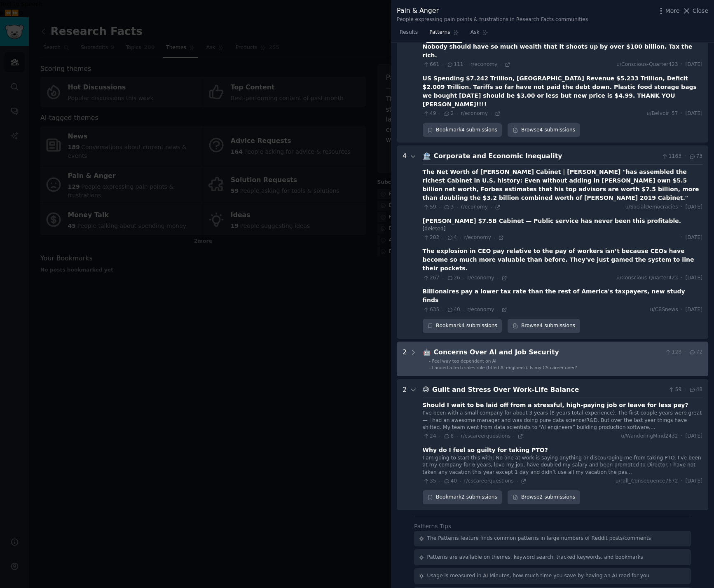 The height and width of the screenshot is (588, 714). What do you see at coordinates (668, 11) in the screenshot?
I see `button: More` at bounding box center [668, 11].